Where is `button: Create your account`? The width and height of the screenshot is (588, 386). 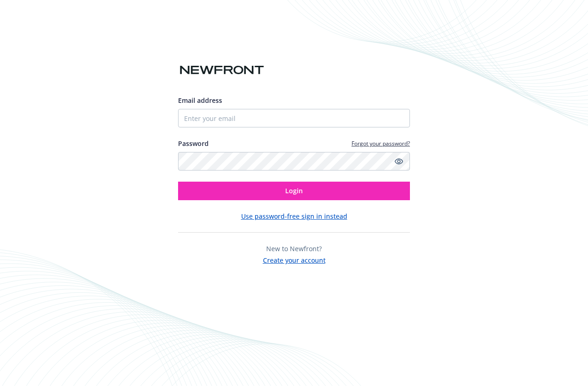
button: Create your account is located at coordinates (294, 259).